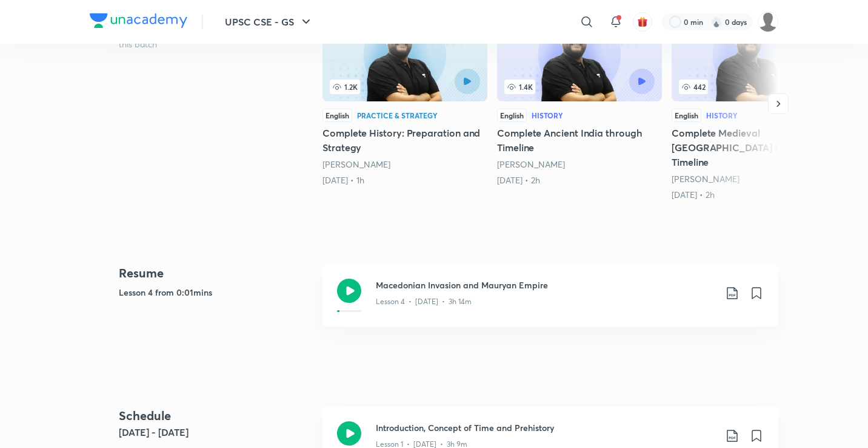  What do you see at coordinates (138, 22) in the screenshot?
I see `a: Company Logo` at bounding box center [138, 22].